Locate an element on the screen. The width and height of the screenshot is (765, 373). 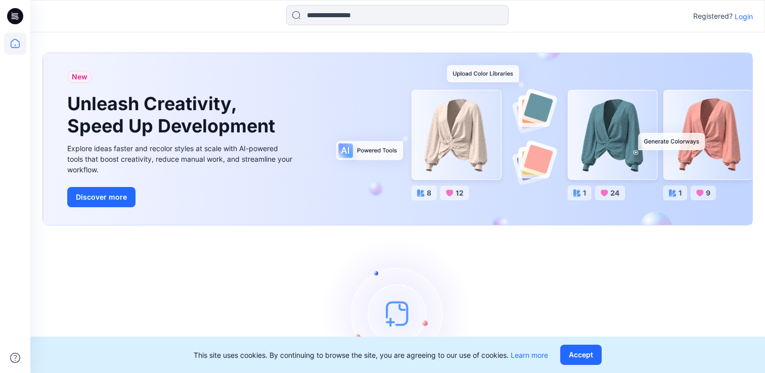
a: Learn more is located at coordinates (530, 355).